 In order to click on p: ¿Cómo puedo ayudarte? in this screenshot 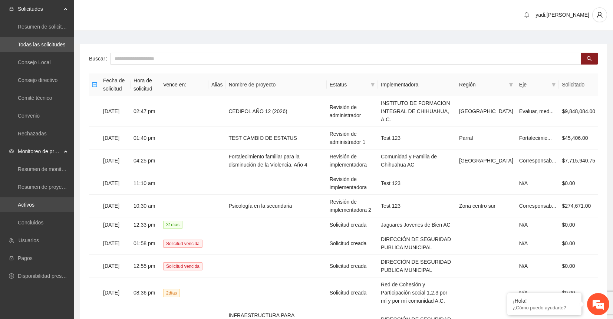, I will do `click(544, 307)`.